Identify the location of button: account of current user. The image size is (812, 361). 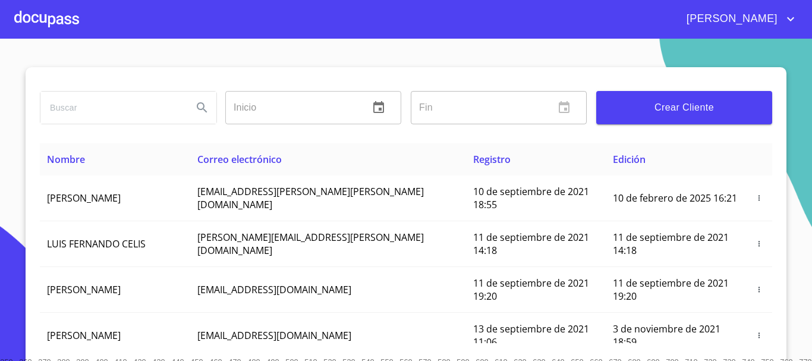
(738, 19).